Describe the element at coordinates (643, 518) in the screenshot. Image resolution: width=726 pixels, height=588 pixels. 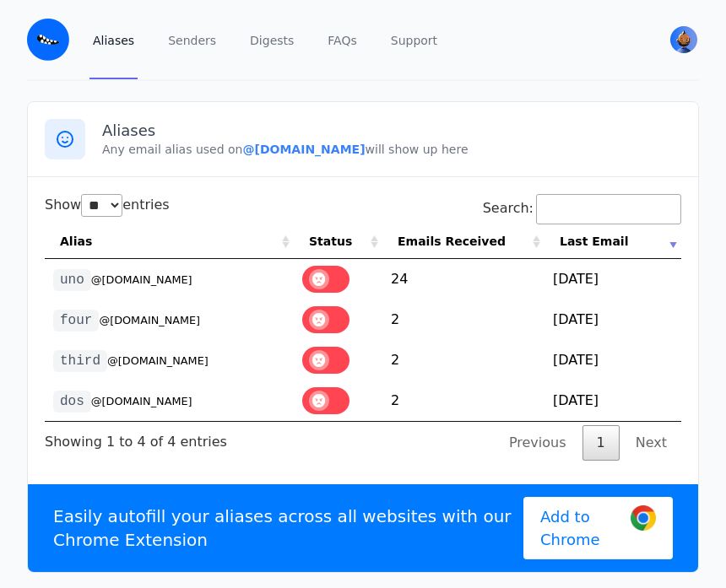
I see `img: Google Chrome Logo` at that location.